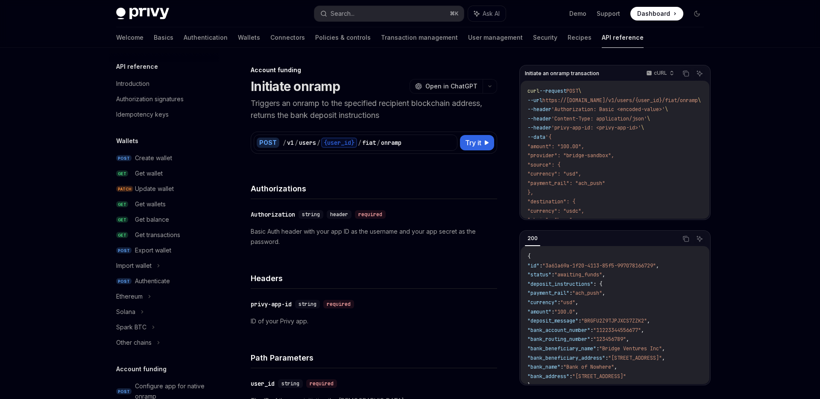  Describe the element at coordinates (164, 281) in the screenshot. I see `a: POSTAuthenticate` at that location.